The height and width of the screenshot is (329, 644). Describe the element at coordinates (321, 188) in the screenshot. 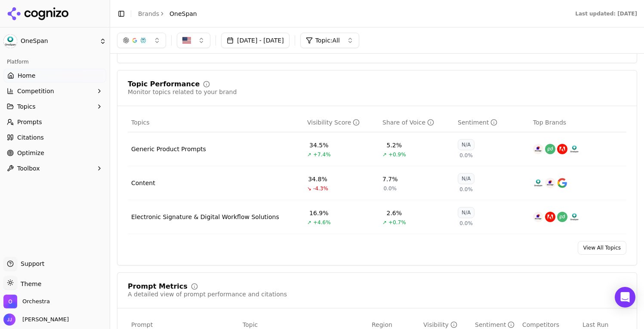

I see `span: -4.3%` at that location.